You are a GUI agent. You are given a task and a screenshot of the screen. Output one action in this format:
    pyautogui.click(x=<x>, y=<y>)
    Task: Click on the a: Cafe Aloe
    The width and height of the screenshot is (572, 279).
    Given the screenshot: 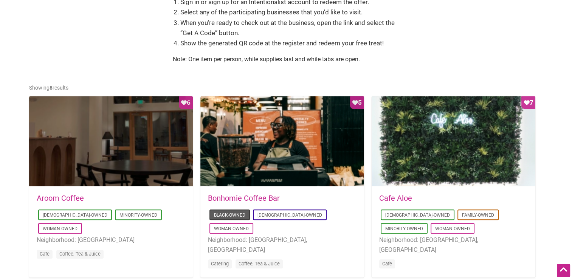 What is the action you would take?
    pyautogui.click(x=396, y=198)
    